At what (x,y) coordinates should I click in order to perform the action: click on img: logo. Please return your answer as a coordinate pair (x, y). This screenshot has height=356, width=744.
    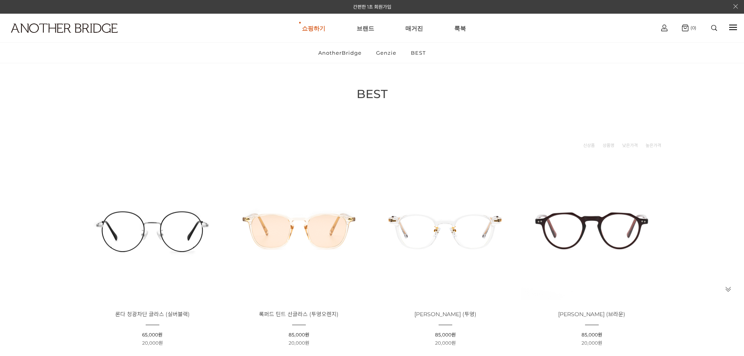
    Looking at the image, I should click on (64, 28).